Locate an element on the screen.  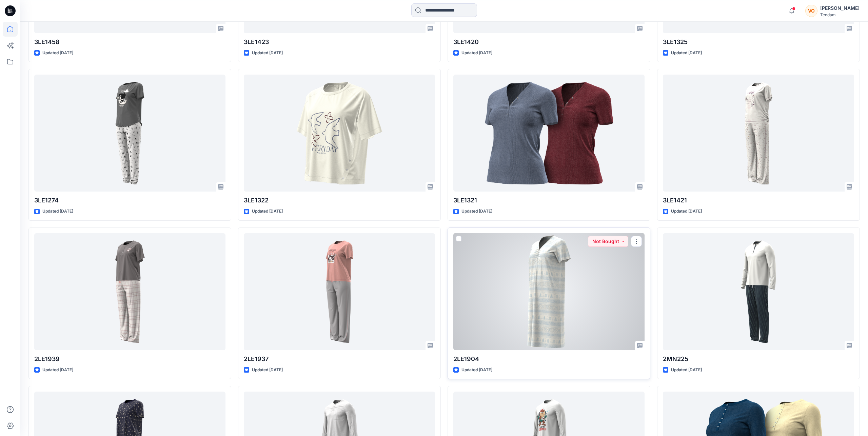
p: 3LE1458 is located at coordinates (130, 42).